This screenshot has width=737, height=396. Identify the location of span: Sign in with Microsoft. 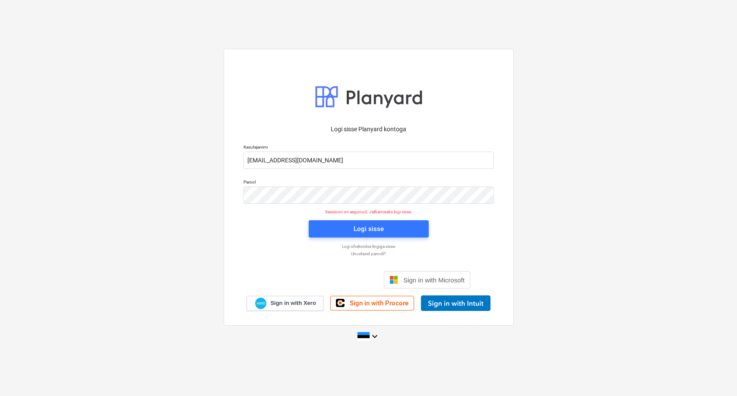
(434, 280).